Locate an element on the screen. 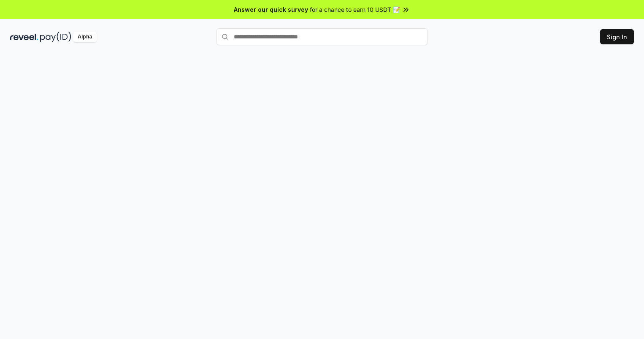 This screenshot has width=644, height=339. img: reveel_dark is located at coordinates (24, 37).